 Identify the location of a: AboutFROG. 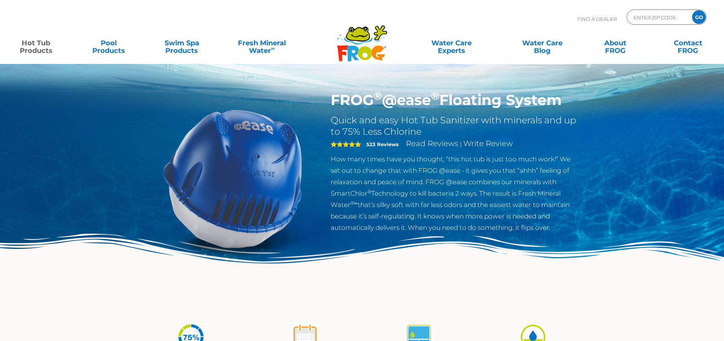
(615, 43).